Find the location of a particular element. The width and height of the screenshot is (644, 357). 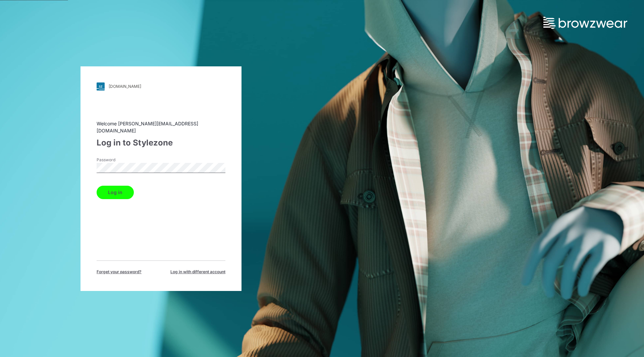

button: Log in is located at coordinates (115, 192).